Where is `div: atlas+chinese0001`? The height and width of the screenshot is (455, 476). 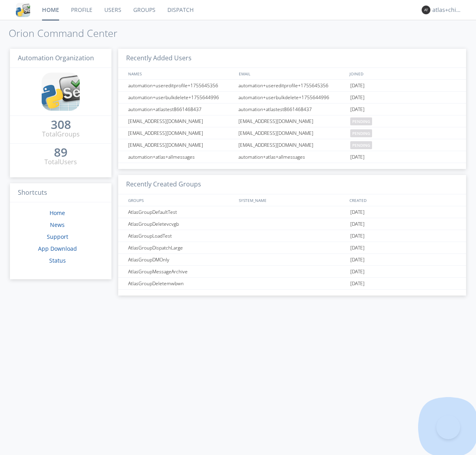
div: atlas+chinese0001 is located at coordinates (447, 10).